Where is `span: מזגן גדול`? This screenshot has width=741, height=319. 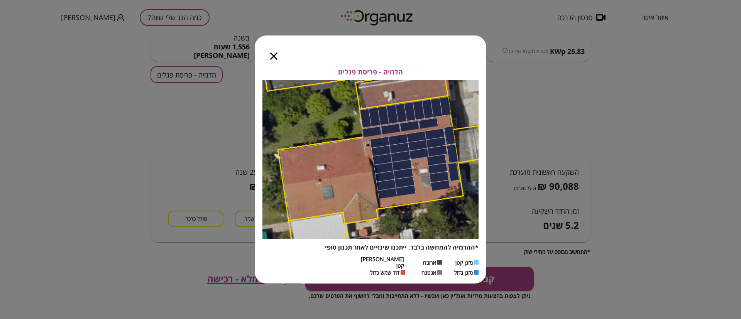
span: מזגן גדול is located at coordinates (464, 272).